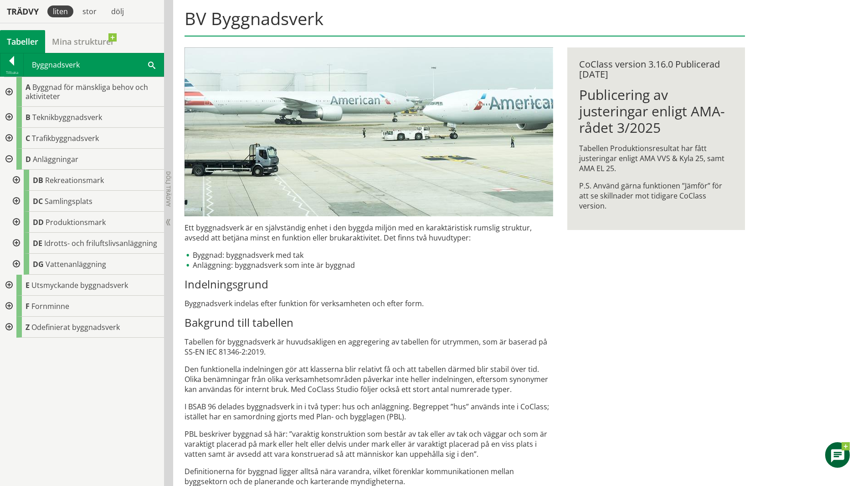  I want to click on h1: Publicering av justeringar enligt AMA-rådet 3/2025, so click(656, 111).